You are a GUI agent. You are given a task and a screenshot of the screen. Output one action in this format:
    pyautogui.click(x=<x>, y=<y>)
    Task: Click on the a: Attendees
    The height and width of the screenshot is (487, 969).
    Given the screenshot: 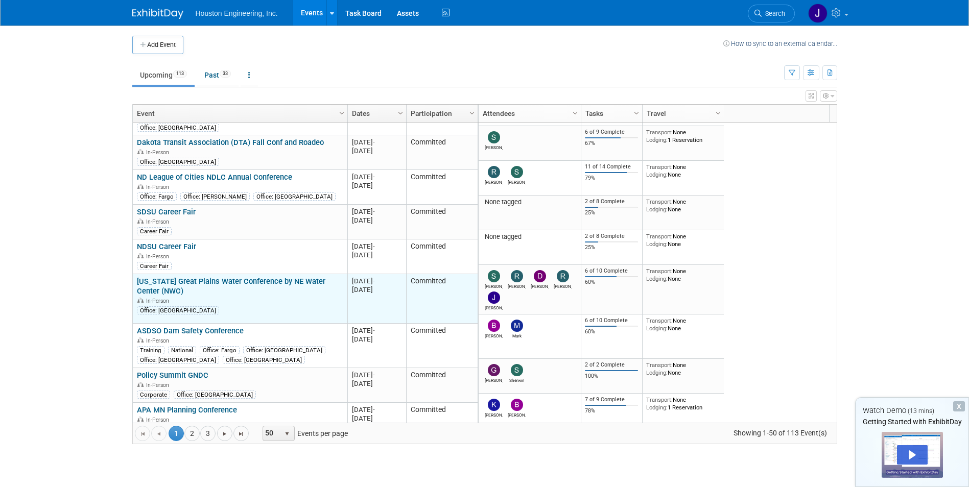 What is the action you would take?
    pyautogui.click(x=528, y=113)
    